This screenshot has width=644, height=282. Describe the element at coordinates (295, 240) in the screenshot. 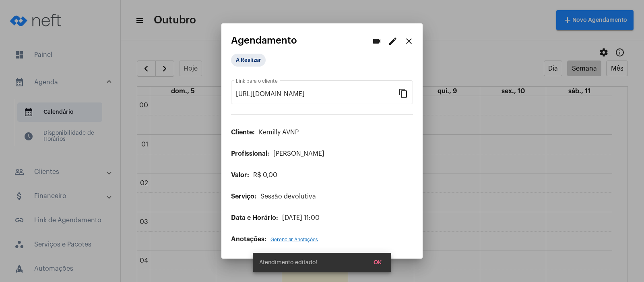

I see `span: Gerenciar Anotações` at that location.